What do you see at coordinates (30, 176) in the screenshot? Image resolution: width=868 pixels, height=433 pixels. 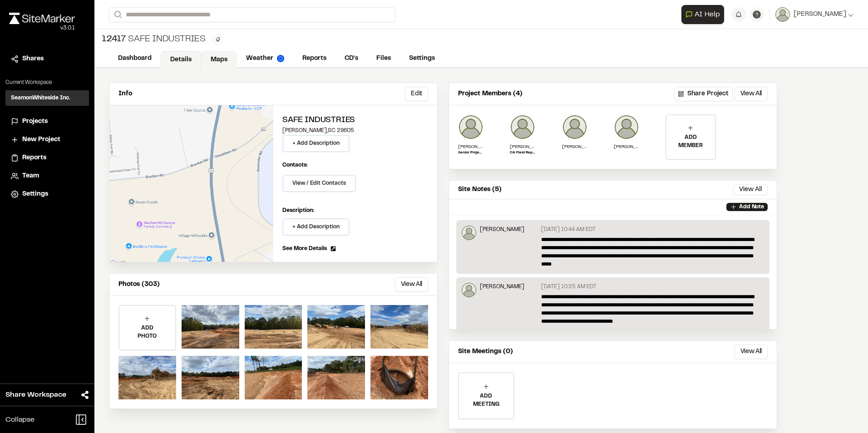 I see `span: Team` at bounding box center [30, 176].